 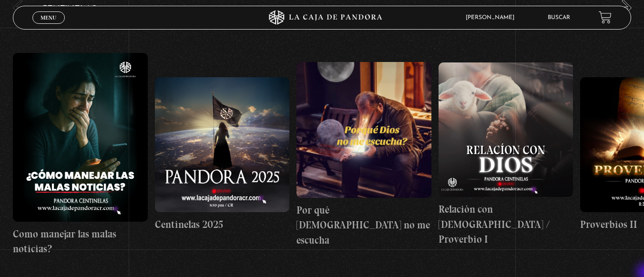 I want to click on span: Menu, so click(x=48, y=18).